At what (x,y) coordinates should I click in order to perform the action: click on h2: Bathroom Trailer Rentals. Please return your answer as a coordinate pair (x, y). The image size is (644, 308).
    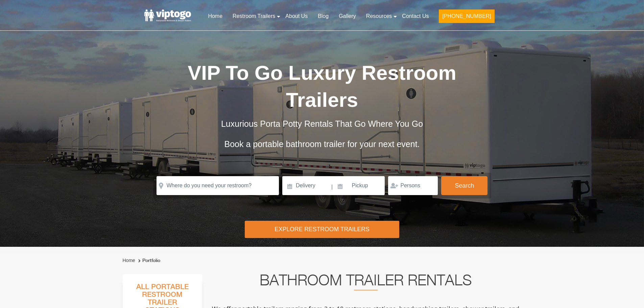
    Looking at the image, I should click on (366, 283).